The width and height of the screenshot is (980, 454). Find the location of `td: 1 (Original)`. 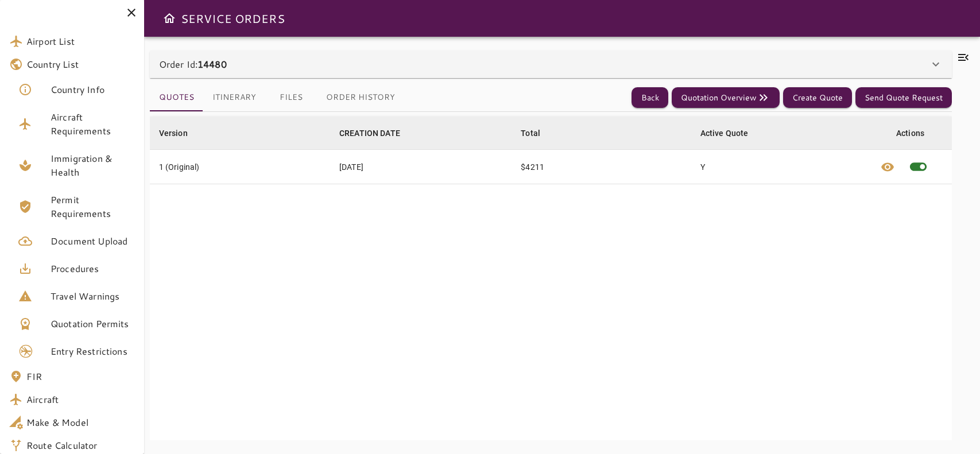

td: 1 (Original) is located at coordinates (240, 167).